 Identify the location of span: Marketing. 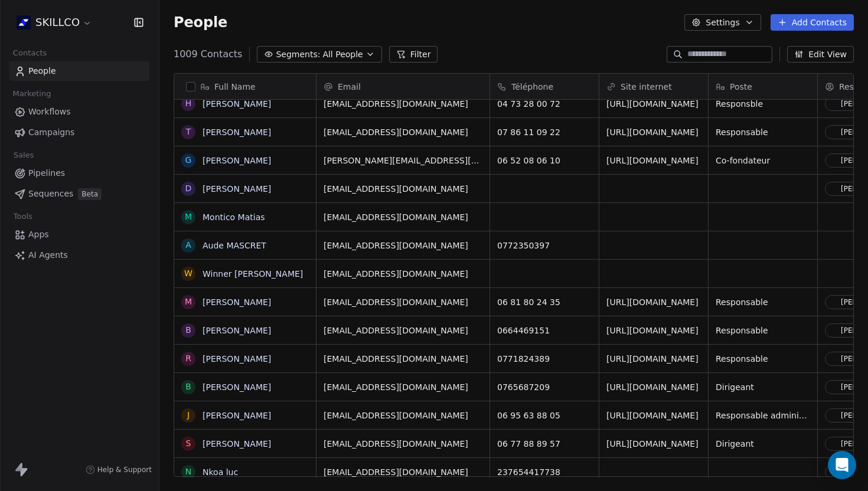
(32, 94).